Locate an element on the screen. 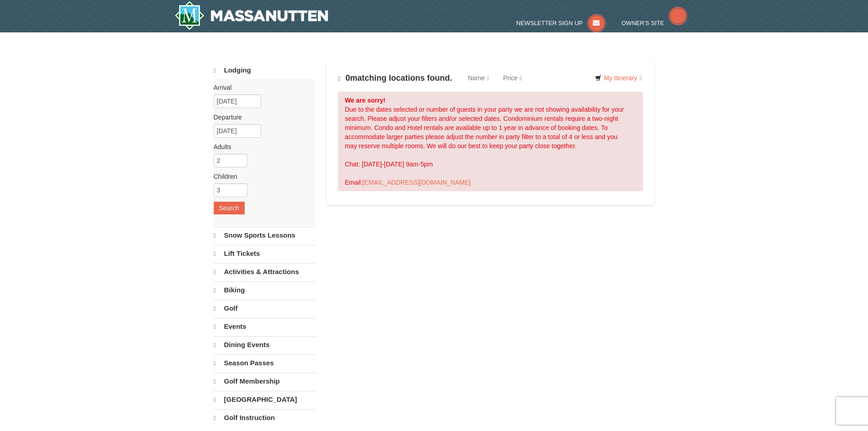 This screenshot has height=431, width=868. a: Golf Instruction is located at coordinates (264, 418).